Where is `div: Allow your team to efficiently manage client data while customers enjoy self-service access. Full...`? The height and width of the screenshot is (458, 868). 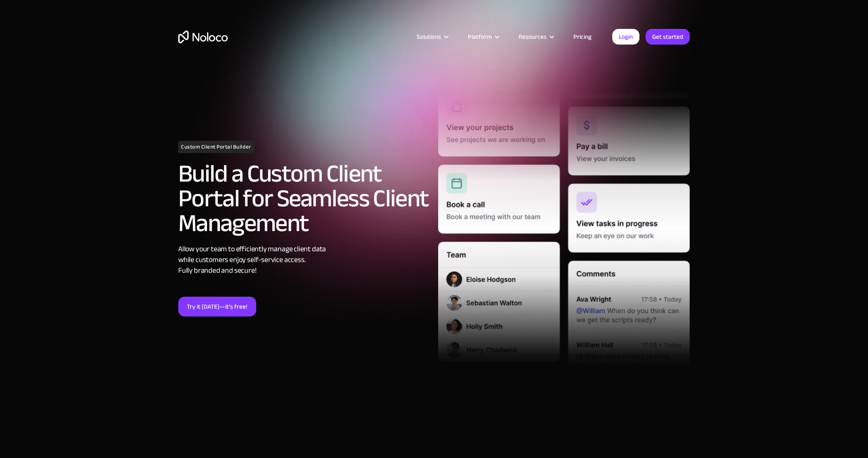 div: Allow your team to efficiently manage client data while customers enjoy self-service access. Full... is located at coordinates (304, 260).